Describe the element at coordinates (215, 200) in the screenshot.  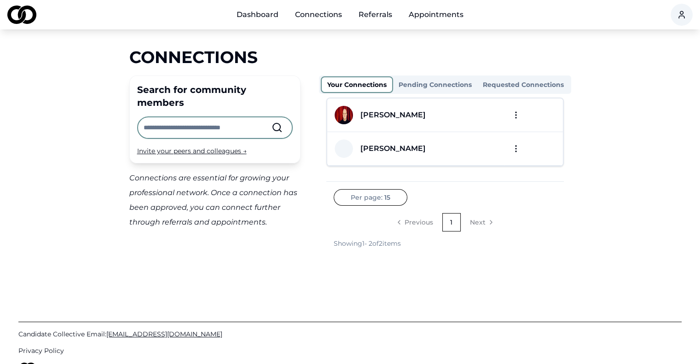
I see `div: Connections are essential for growing your professional network. Once a connection has been appro...` at that location.